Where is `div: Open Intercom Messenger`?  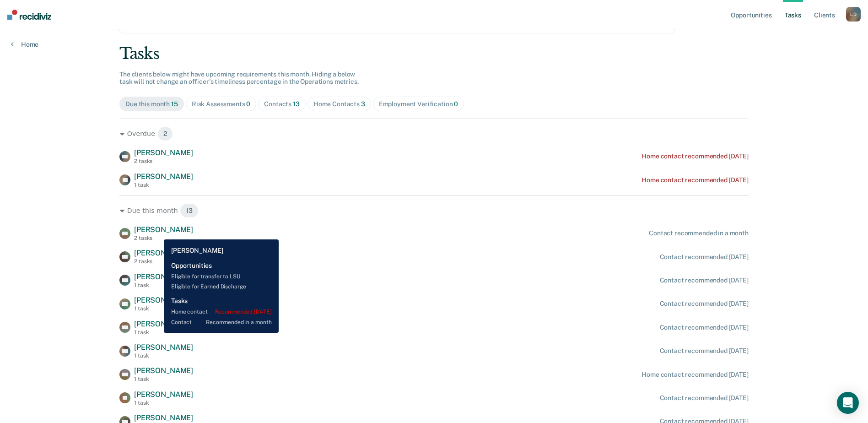
div: Open Intercom Messenger is located at coordinates (848, 403).